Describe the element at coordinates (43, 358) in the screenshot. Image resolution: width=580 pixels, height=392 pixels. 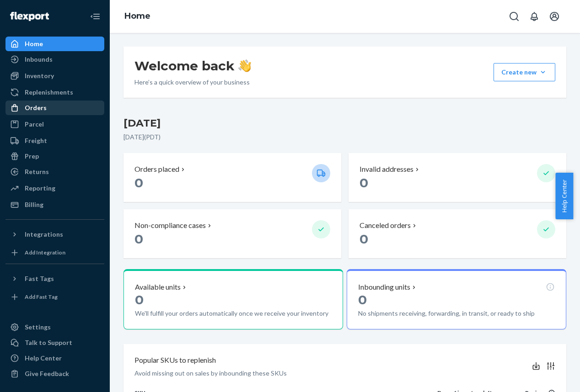
I see `div: Help Center` at that location.